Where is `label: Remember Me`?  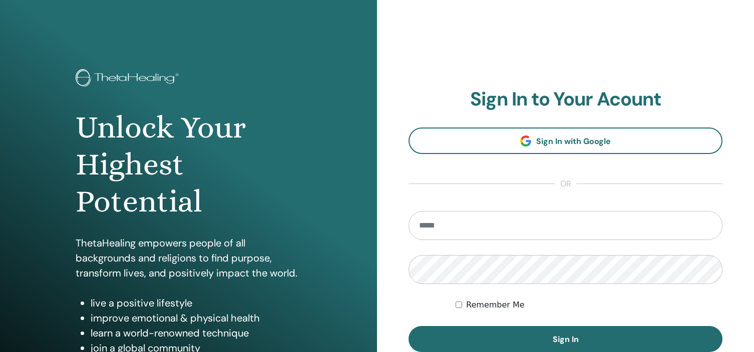
label: Remember Me is located at coordinates (495, 305).